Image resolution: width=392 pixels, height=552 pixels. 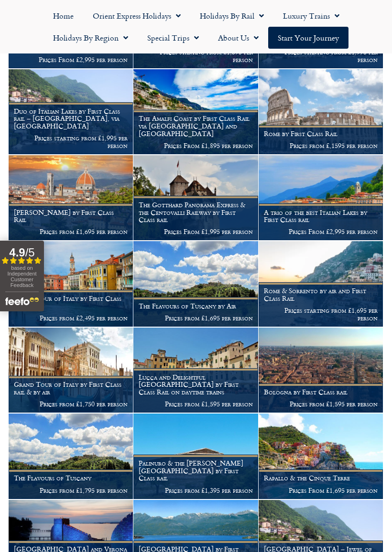 What do you see at coordinates (321, 478) in the screenshot?
I see `h1: Rapallo & the Cinque Terre` at bounding box center [321, 478].